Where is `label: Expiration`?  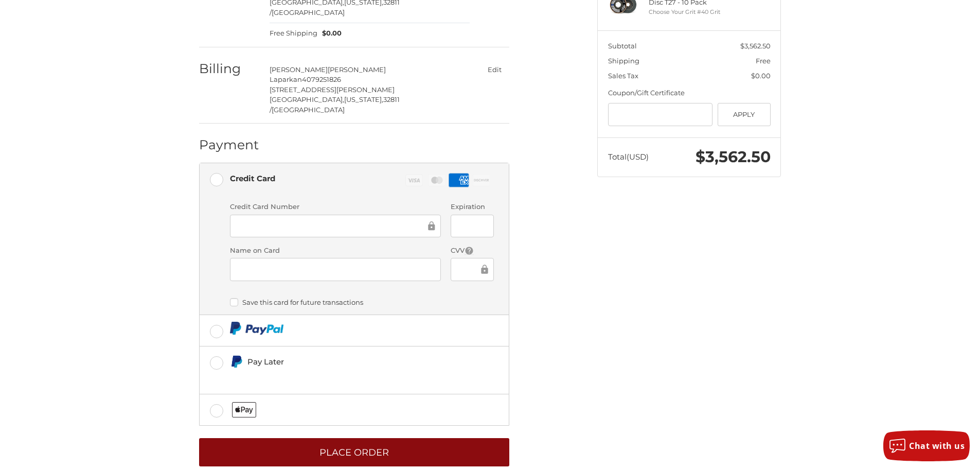 label: Expiration is located at coordinates (472, 207).